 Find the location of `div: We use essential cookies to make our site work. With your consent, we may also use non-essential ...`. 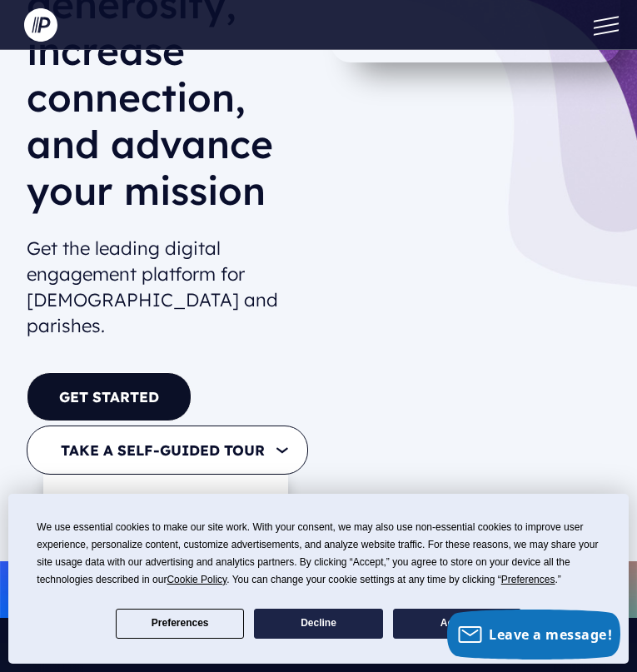

div: We use essential cookies to make our site work. With your consent, we may also use non-essential ... is located at coordinates (318, 553).